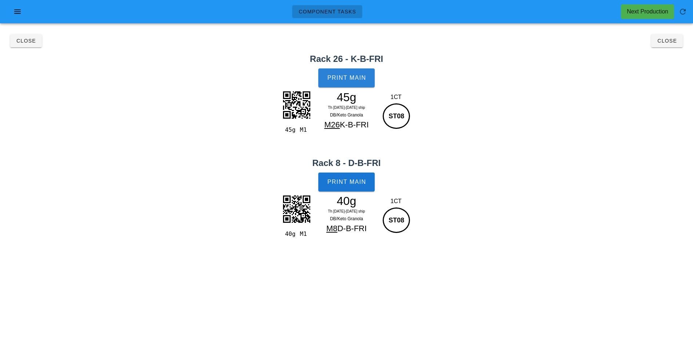  I want to click on h2: Rack 8 - D-B-FRI, so click(346, 163).